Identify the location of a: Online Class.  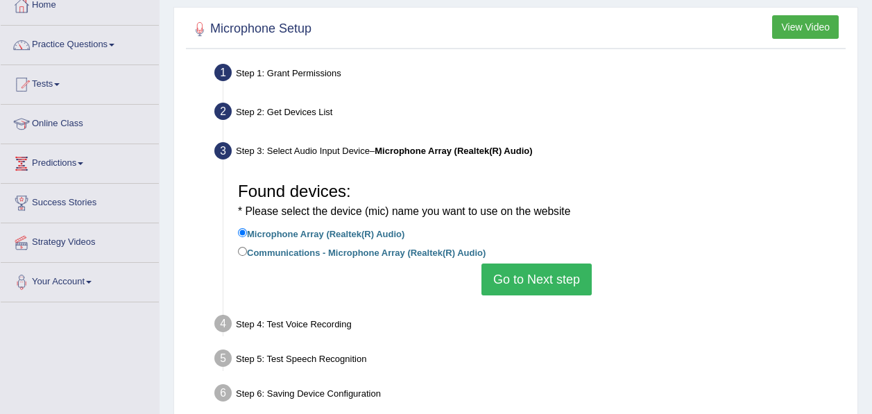
(80, 122).